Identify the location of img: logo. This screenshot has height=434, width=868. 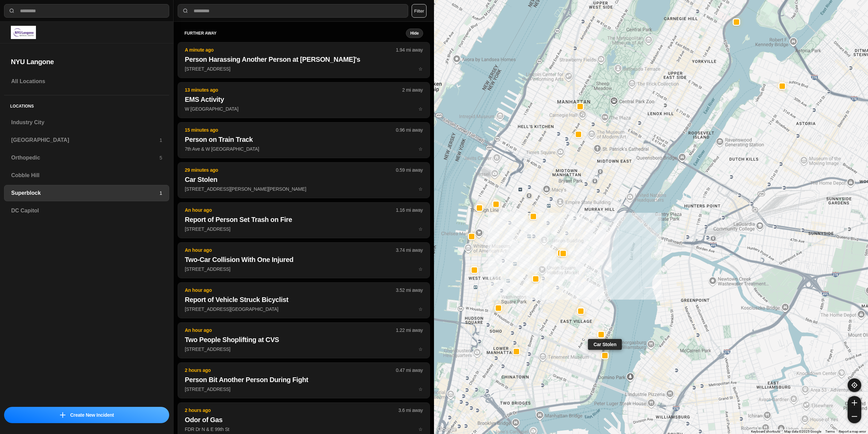
(23, 32).